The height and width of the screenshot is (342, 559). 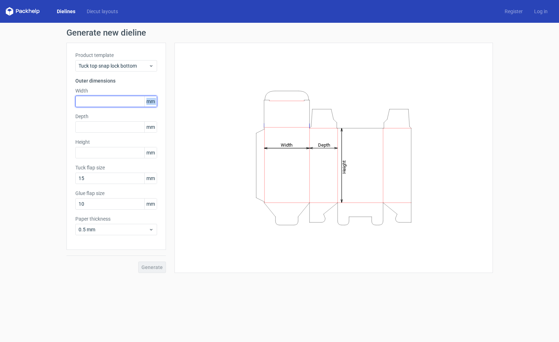 What do you see at coordinates (102, 11) in the screenshot?
I see `a: Diecut layouts` at bounding box center [102, 11].